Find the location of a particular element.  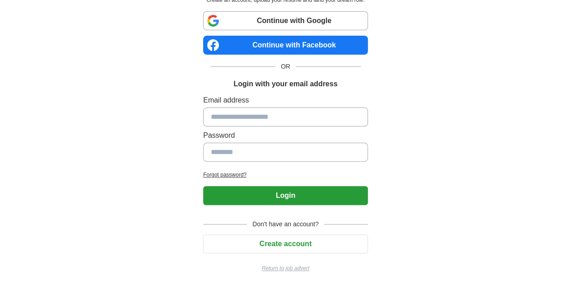

a: Forgot password? is located at coordinates (285, 175).